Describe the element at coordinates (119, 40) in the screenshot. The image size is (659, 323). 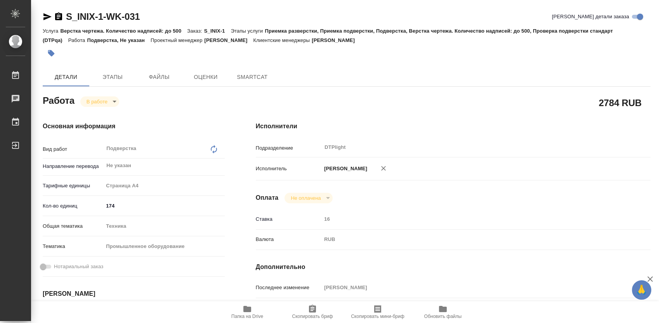
I see `p: Подверстка, Не указан` at that location.